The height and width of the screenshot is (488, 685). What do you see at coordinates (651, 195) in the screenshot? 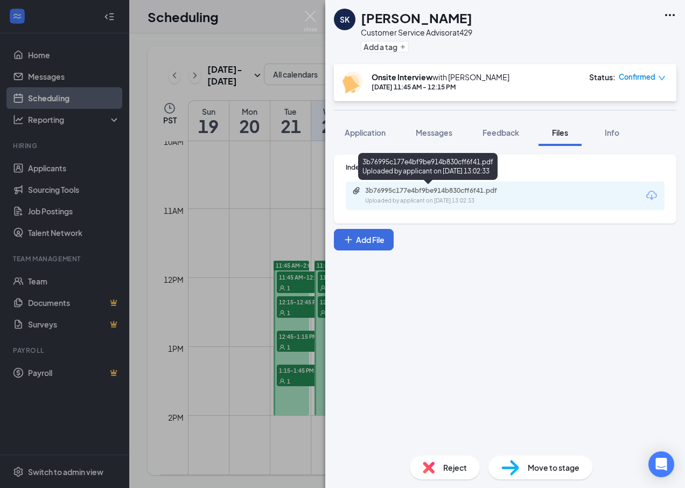
I see `svg: Download` at bounding box center [651, 195].